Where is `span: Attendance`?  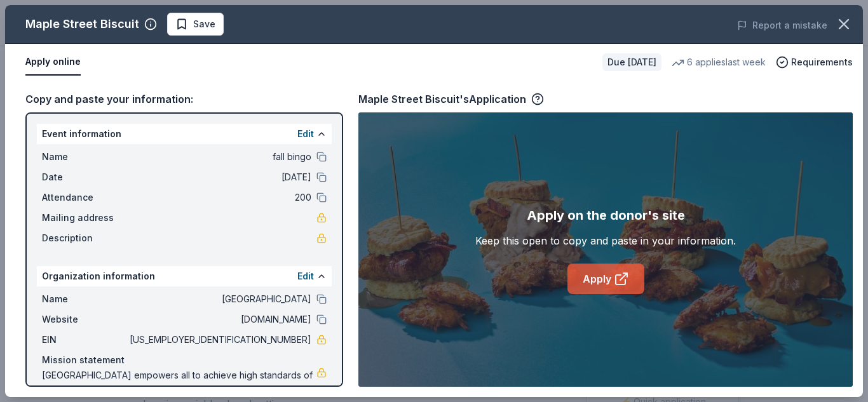
span: Attendance is located at coordinates (85, 198).